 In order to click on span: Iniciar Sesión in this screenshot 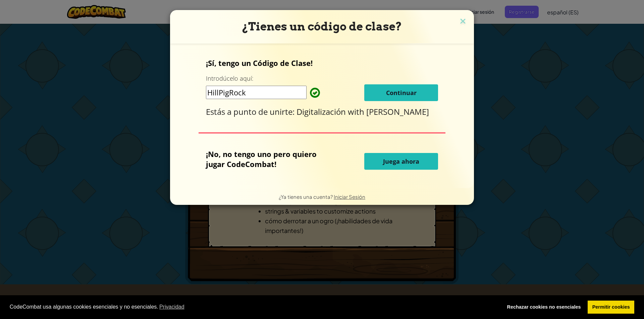, I will do `click(350, 196)`.